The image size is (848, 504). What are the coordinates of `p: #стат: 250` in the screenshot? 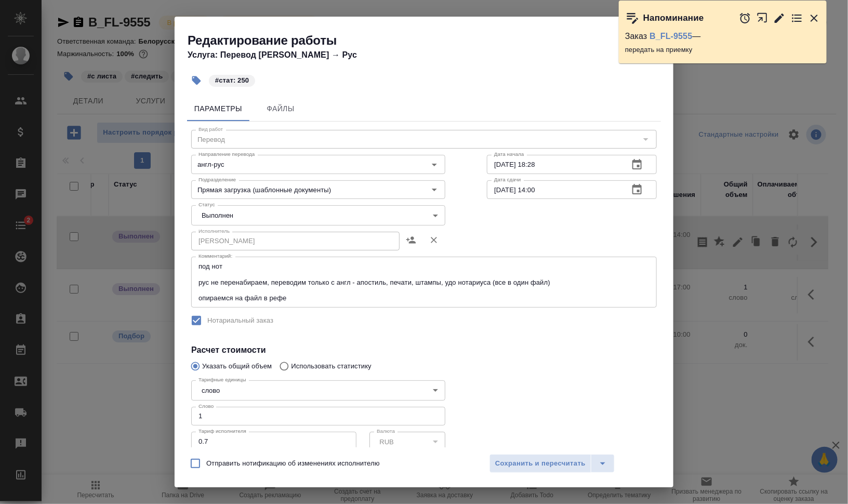 It's located at (232, 80).